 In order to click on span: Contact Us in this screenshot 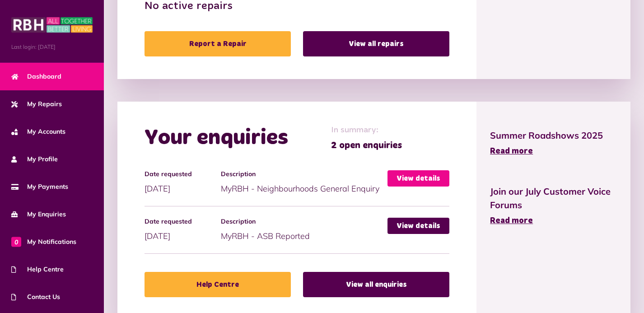, I will do `click(36, 297)`.